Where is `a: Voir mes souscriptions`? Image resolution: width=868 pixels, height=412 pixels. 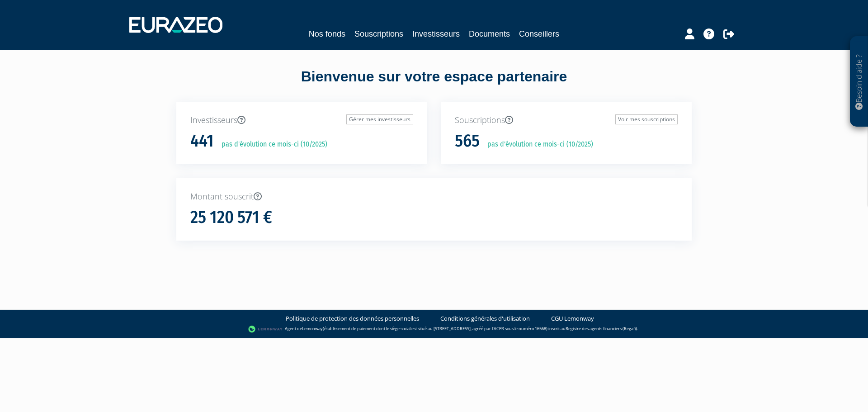 a: Voir mes souscriptions is located at coordinates (647, 120).